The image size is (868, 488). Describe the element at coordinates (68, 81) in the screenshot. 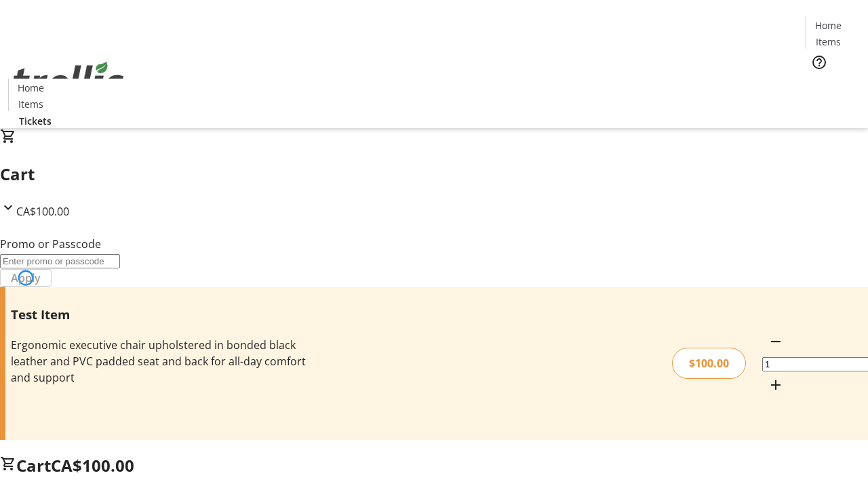

I see `img: Orient E2E Organization MorWpmMO7W's Logo` at that location.